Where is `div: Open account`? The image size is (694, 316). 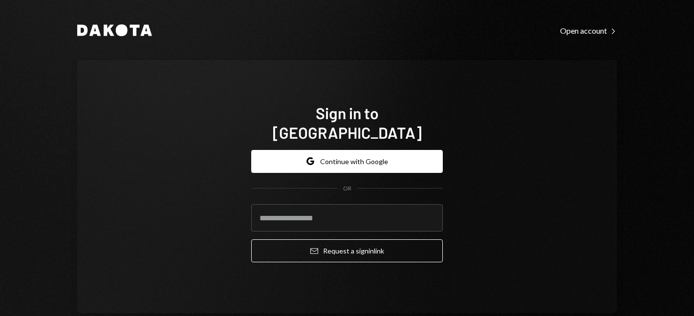 div: Open account is located at coordinates (588, 31).